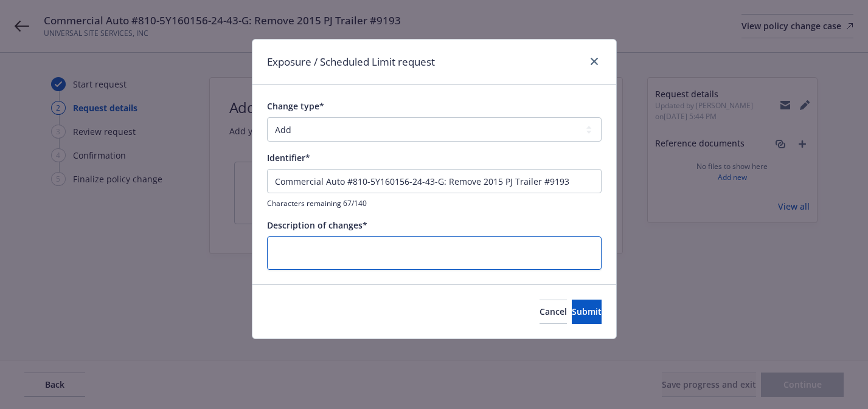 This screenshot has height=409, width=868. I want to click on input: This will be shown in the policy change history list for your reference., so click(434, 181).